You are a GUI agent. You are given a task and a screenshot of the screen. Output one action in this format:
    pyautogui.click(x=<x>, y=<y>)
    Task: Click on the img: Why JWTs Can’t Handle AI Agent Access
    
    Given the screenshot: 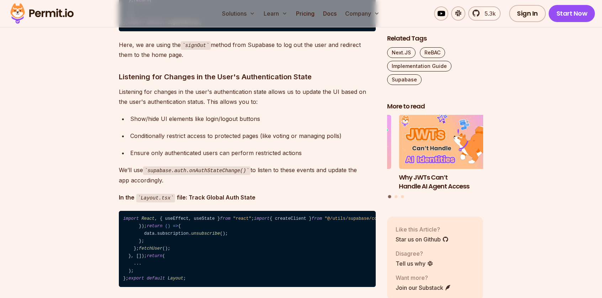 What is the action you would take?
    pyautogui.click(x=447, y=142)
    